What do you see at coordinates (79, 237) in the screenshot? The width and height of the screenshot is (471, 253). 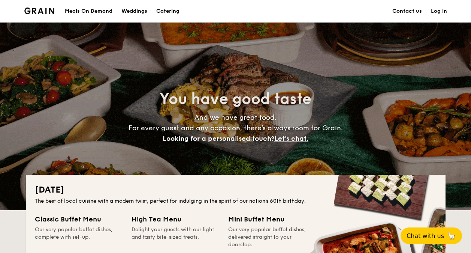 I see `div: Our very popular buffet dishes, complete with set-up.` at bounding box center [79, 237].